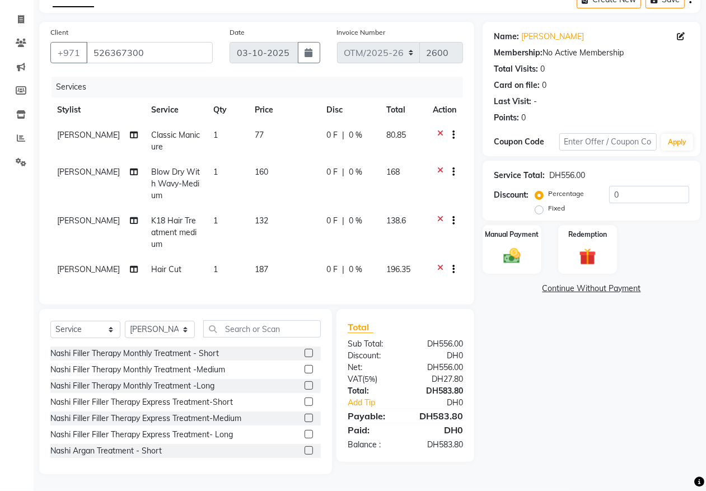 The height and width of the screenshot is (491, 706). What do you see at coordinates (142, 402) in the screenshot?
I see `div: Nashi Filler Filler Therapy Express Treatment-Short` at bounding box center [142, 402].